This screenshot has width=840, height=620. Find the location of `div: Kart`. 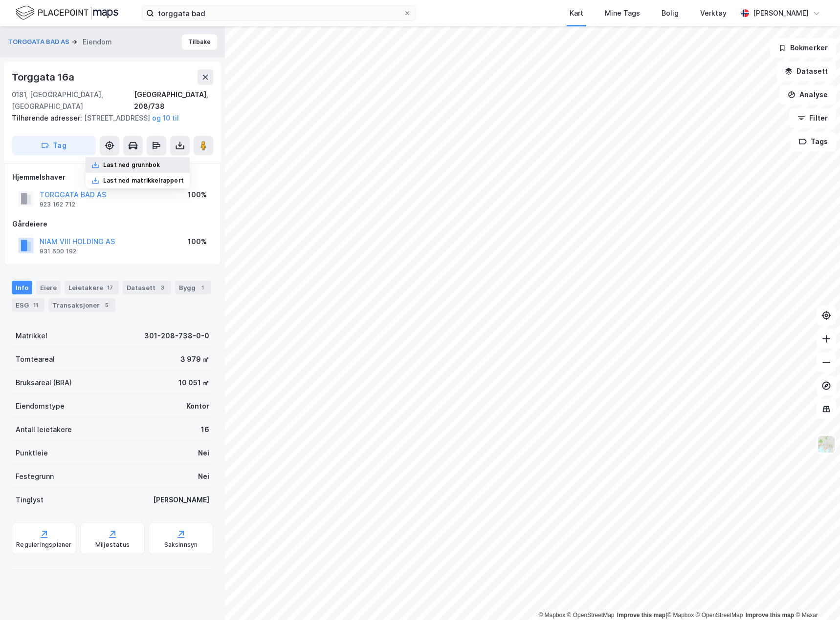

div: Kart is located at coordinates (576, 13).